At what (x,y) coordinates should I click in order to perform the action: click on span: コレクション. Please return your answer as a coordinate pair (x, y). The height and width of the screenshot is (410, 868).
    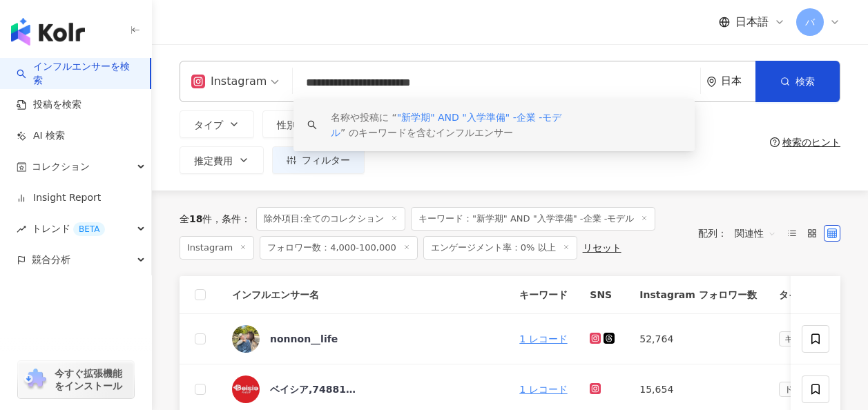
    Looking at the image, I should click on (61, 166).